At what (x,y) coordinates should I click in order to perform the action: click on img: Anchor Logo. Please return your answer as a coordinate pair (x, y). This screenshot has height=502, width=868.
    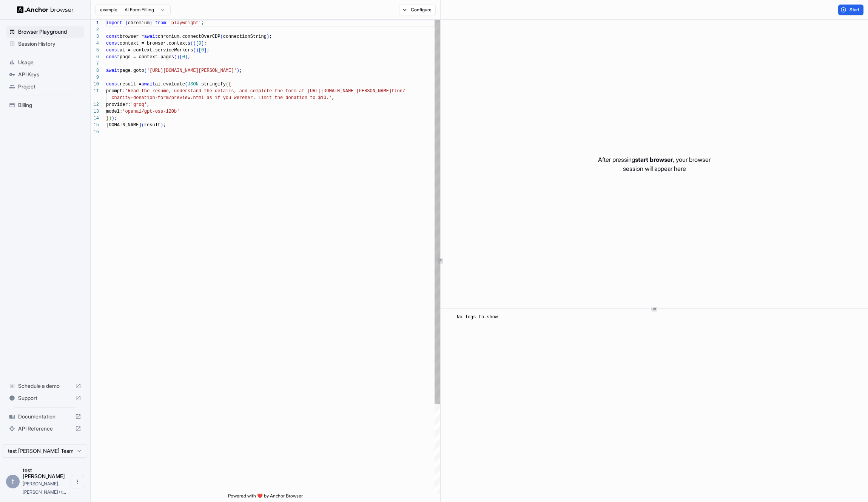
    Looking at the image, I should click on (45, 9).